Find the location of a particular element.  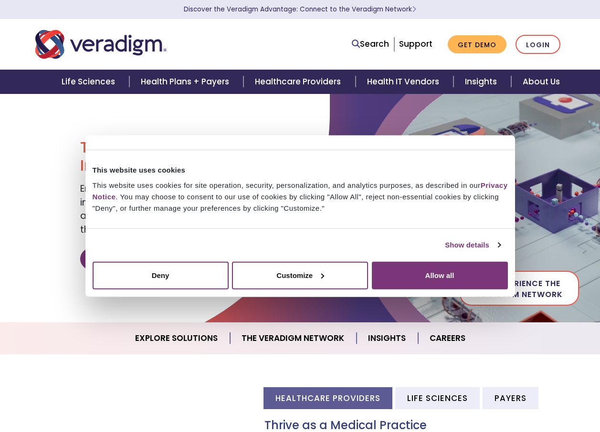

div: This website uses cookies is located at coordinates (300, 170).